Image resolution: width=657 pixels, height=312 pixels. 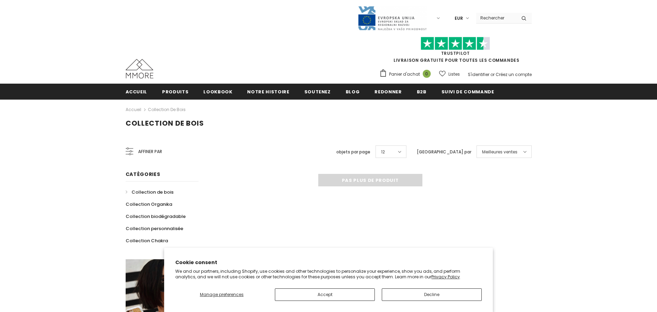 What do you see at coordinates (175, 92) in the screenshot?
I see `span: Produits` at bounding box center [175, 92].